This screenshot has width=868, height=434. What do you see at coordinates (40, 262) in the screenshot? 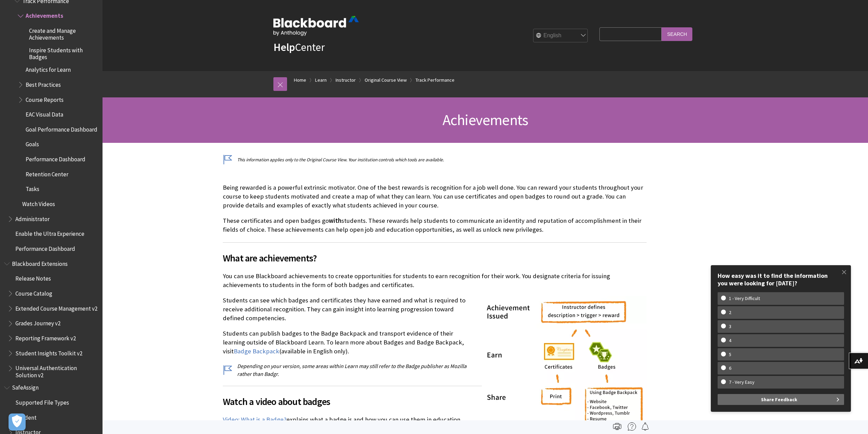
I see `span: Blackboard Extensions` at bounding box center [40, 262].